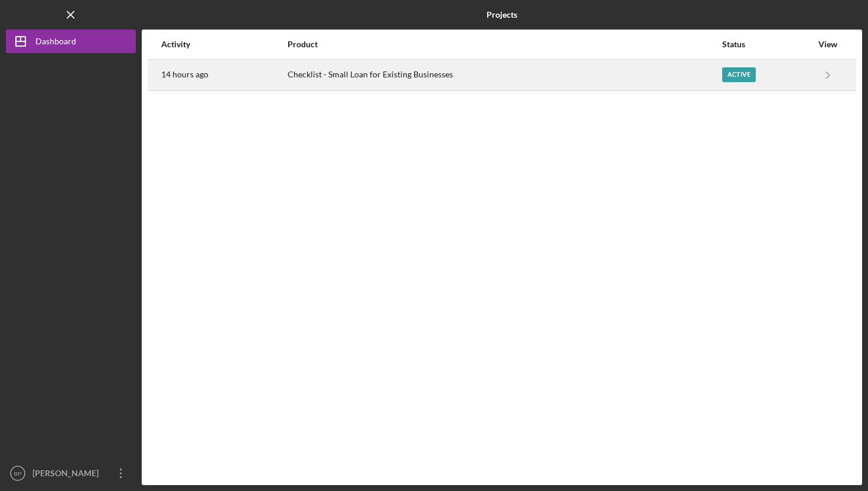 The height and width of the screenshot is (491, 868). I want to click on time: 2025-09-08 02:33, so click(185, 75).